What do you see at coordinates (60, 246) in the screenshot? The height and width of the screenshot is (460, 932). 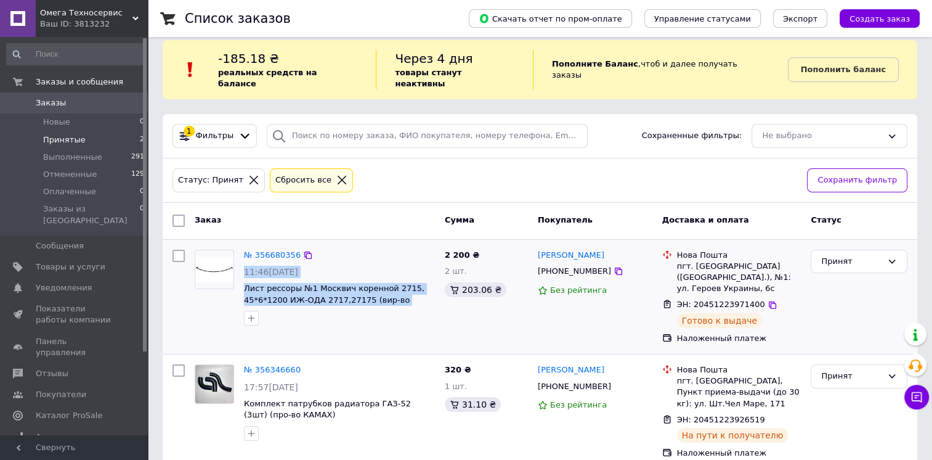 I see `span: Сообщения` at bounding box center [60, 246].